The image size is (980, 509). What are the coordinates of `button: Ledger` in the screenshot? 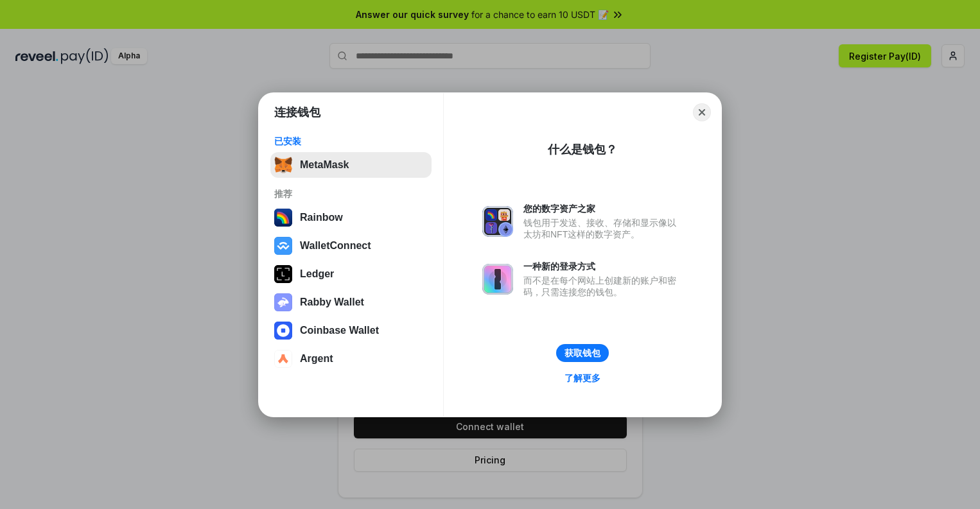 It's located at (350, 274).